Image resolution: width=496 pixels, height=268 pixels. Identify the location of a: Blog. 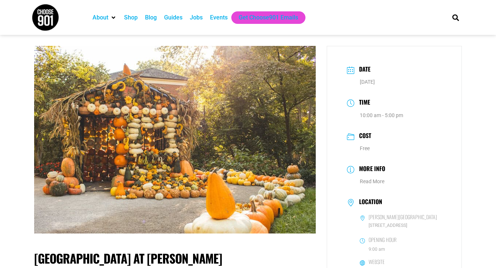
(151, 18).